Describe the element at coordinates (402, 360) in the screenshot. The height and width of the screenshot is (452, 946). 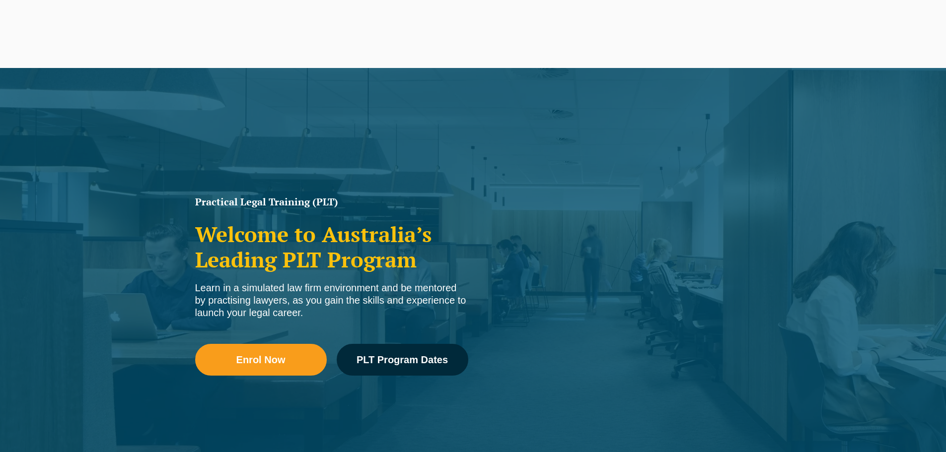
I see `a: PLT Program Dates` at that location.